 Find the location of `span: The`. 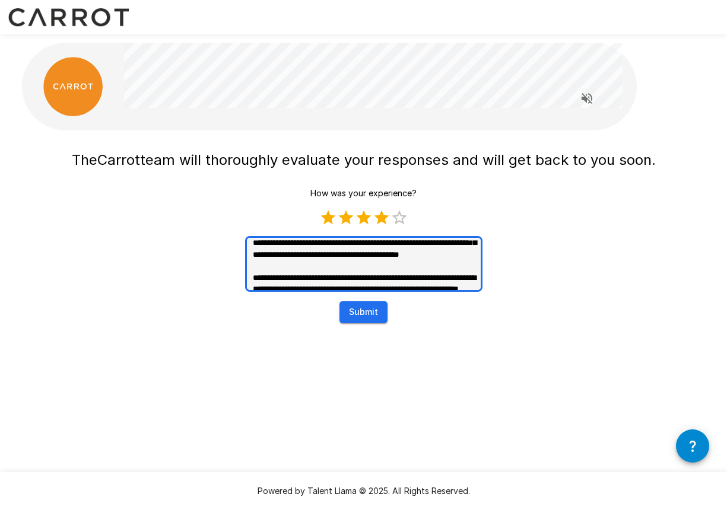

span: The is located at coordinates (84, 160).